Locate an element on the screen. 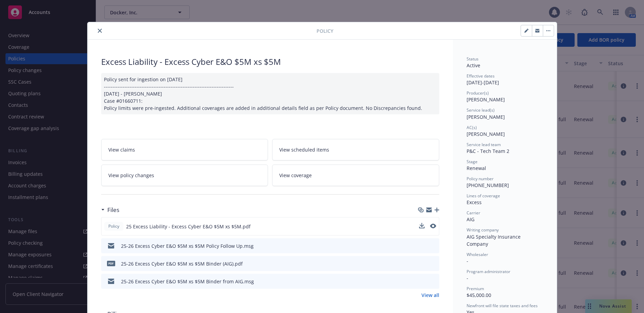 The height and width of the screenshot is (313, 644). div: 25-26 Excess Cyber E&O $5M xs $5M Policy Follow Up.msg is located at coordinates (187, 246).